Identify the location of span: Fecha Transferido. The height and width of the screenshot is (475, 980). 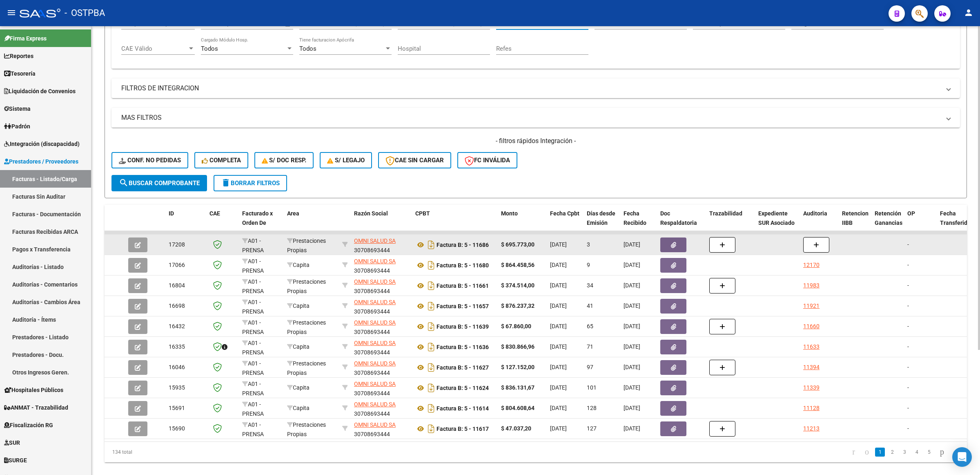
(955, 218).